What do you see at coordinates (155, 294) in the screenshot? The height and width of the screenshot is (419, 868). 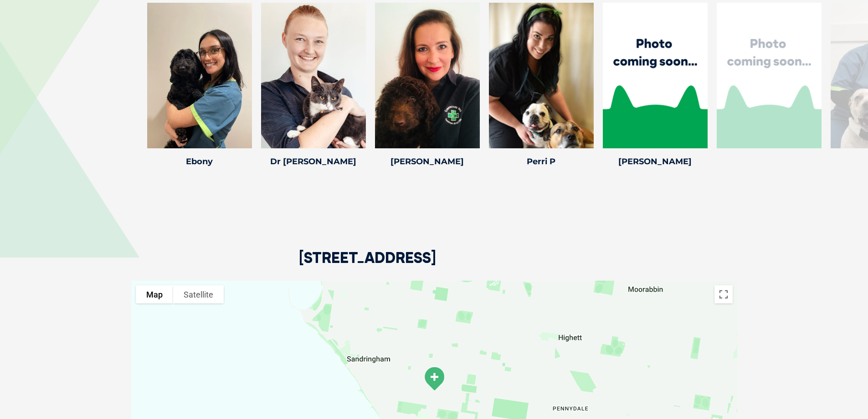 I see `button: Show street map` at bounding box center [155, 294].